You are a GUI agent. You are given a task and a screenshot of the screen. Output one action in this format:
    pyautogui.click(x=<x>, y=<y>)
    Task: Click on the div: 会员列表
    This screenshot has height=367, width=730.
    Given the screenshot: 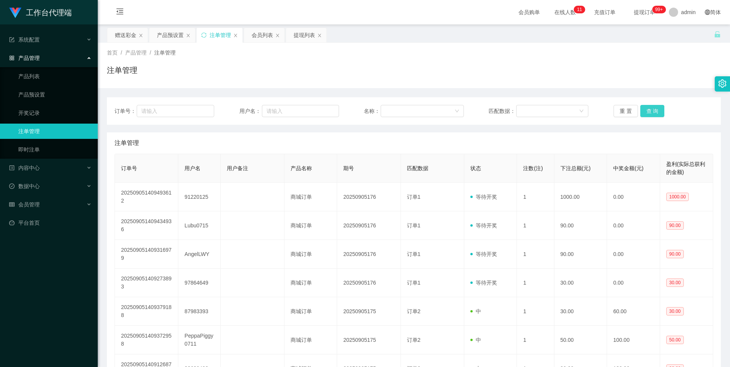 What is the action you would take?
    pyautogui.click(x=262, y=35)
    